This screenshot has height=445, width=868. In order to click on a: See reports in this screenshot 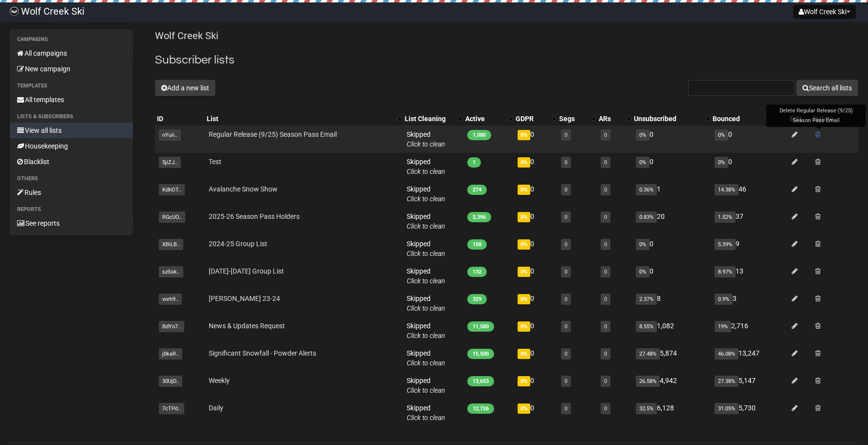, I will do `click(71, 223)`.